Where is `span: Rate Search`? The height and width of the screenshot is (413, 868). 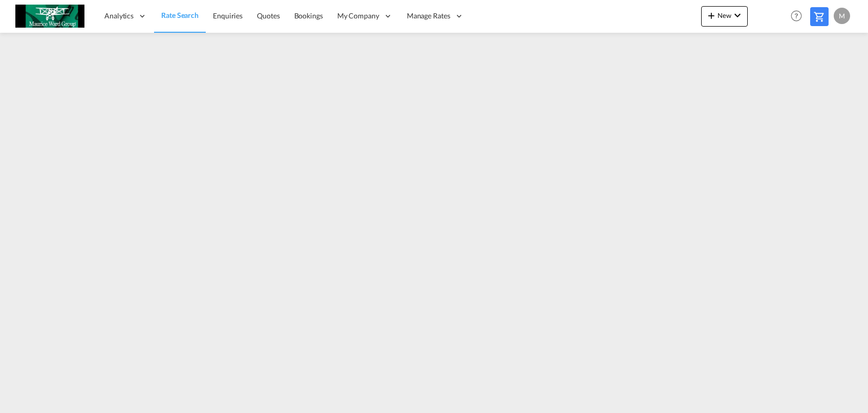 span: Rate Search is located at coordinates (179, 15).